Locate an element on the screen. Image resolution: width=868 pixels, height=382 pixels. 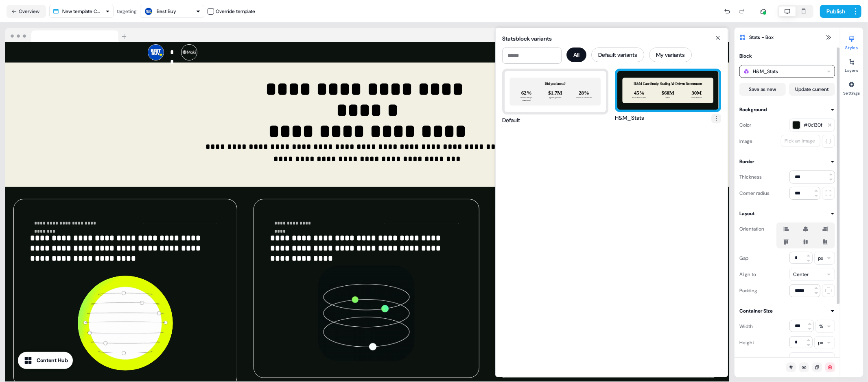
div: Default is located at coordinates (511, 121).